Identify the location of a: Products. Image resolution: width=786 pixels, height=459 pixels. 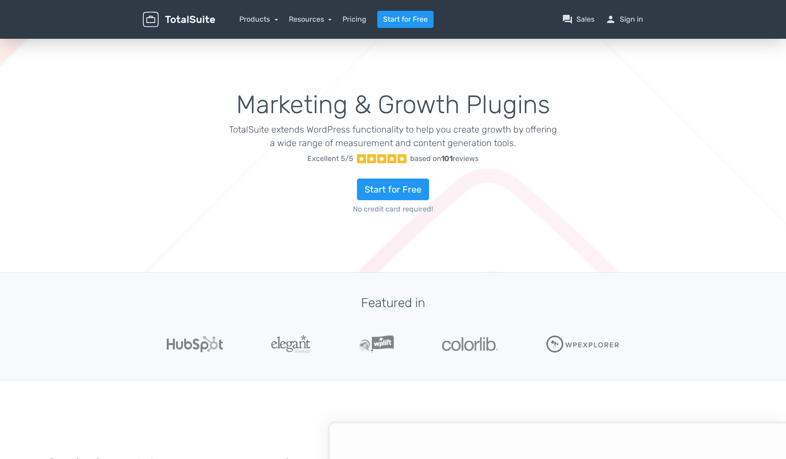
(259, 19).